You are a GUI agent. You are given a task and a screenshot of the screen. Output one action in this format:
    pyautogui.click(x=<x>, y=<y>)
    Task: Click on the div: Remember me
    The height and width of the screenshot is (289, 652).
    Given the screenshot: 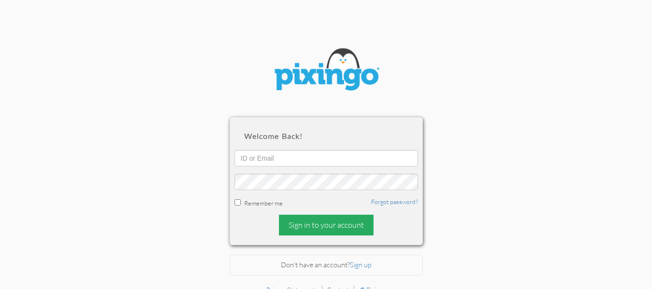 What is the action you would take?
    pyautogui.click(x=326, y=202)
    